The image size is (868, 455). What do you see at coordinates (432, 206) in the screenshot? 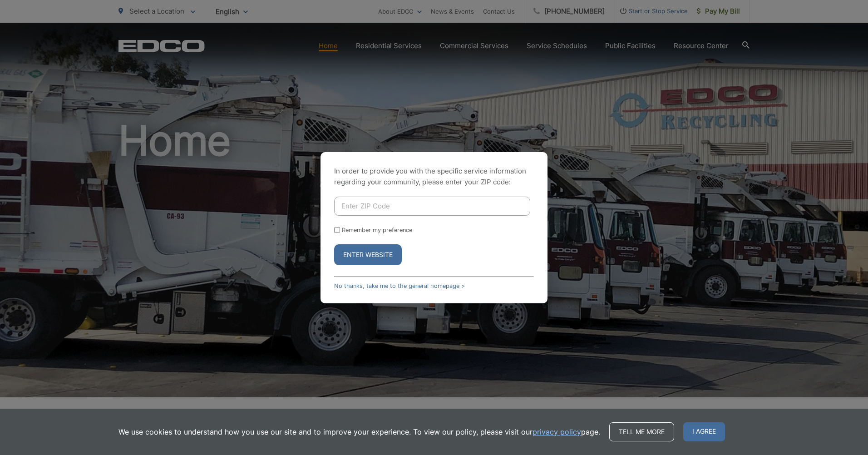
I see `input: Enter ZIP Code` at bounding box center [432, 206].